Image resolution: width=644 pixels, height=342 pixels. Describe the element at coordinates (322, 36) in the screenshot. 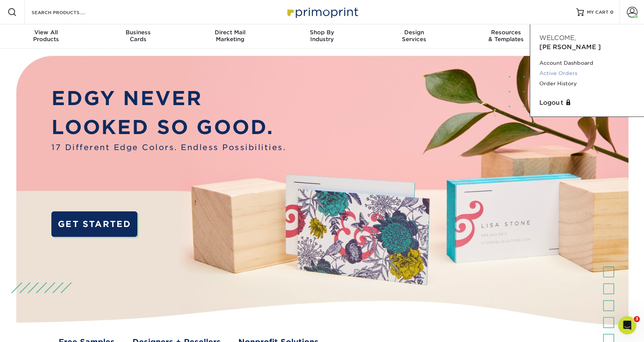

I see `div: Industry` at that location.